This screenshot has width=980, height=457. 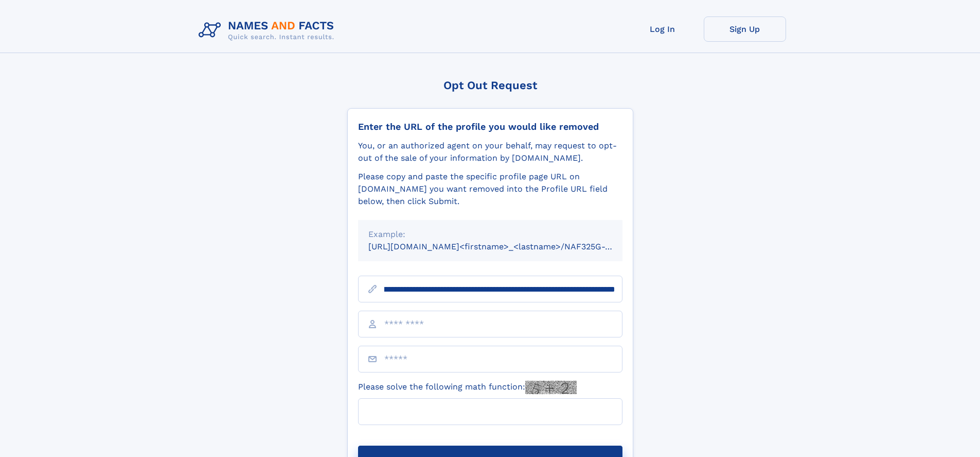 I want to click on label: Please solve the following math function:, so click(x=467, y=387).